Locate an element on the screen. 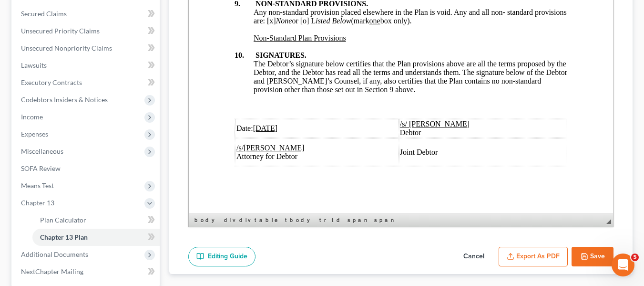 The width and height of the screenshot is (644, 286). a: Plan Calculator is located at coordinates (96, 220).